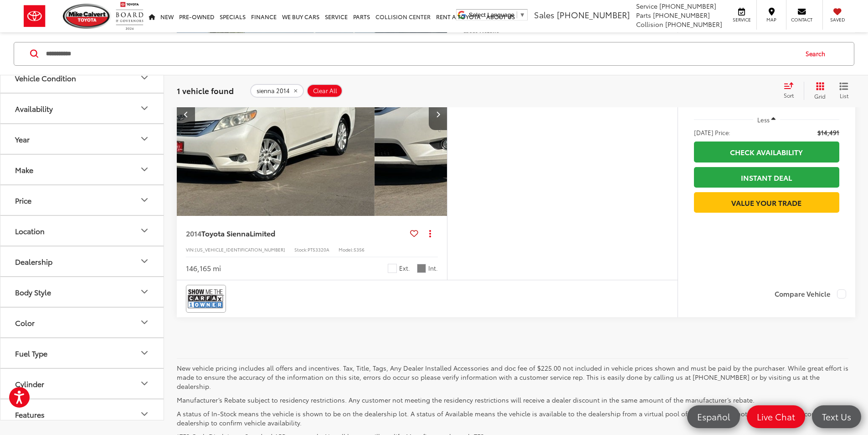  Describe the element at coordinates (325, 90) in the screenshot. I see `button: Clear All` at that location.